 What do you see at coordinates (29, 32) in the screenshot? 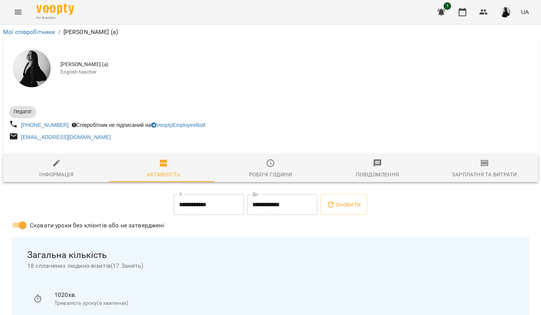
I see `a: Мої співробітники` at bounding box center [29, 32].